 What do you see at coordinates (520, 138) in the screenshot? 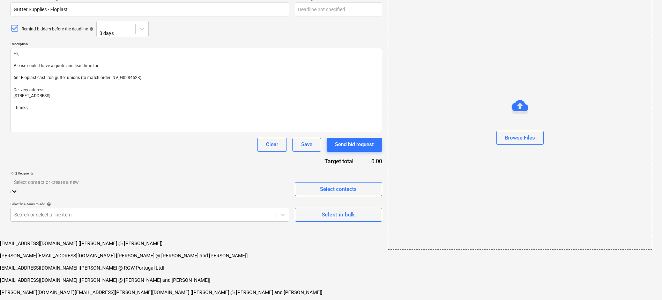
I see `button: Browse Files` at bounding box center [520, 138].